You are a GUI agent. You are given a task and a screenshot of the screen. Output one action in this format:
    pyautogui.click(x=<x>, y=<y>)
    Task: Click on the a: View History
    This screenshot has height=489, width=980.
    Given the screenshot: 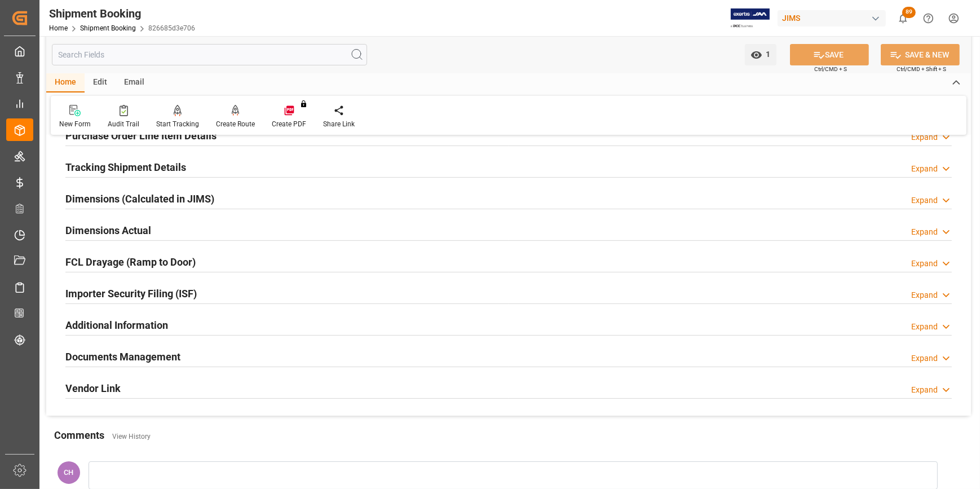 What is the action you would take?
    pyautogui.click(x=132, y=436)
    